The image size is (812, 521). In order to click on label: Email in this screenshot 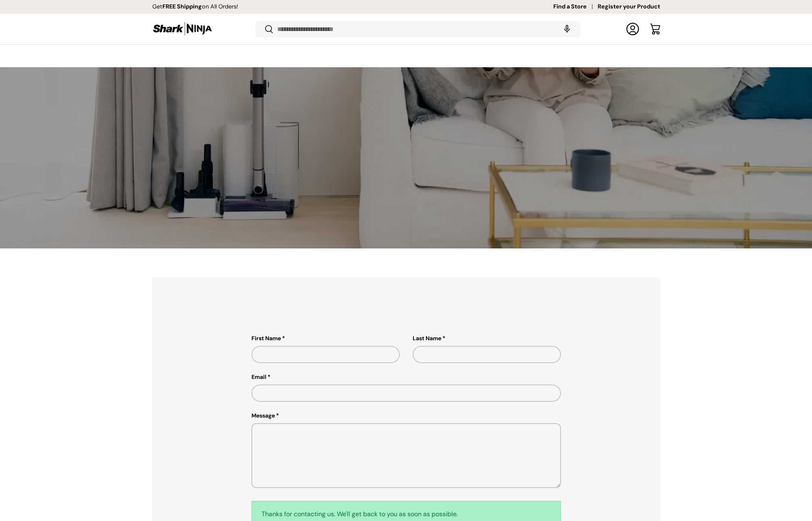, I will do `click(406, 377)`.